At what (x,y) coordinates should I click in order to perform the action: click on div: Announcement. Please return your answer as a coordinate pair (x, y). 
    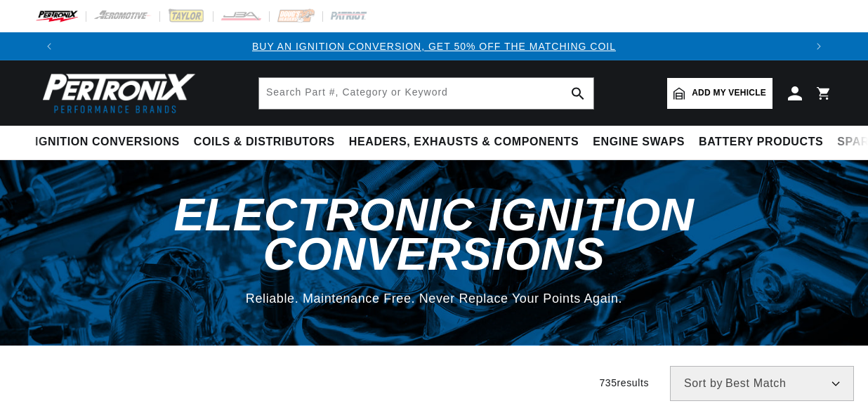
    Looking at the image, I should click on (434, 46).